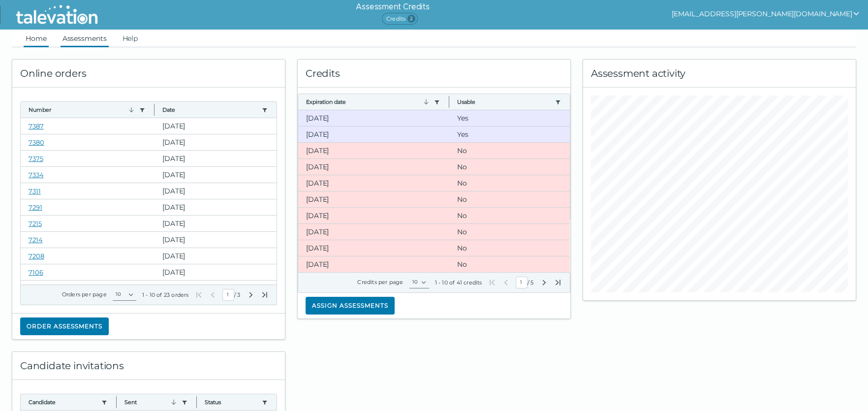 Image resolution: width=868 pixels, height=411 pixels. I want to click on a: Home, so click(36, 38).